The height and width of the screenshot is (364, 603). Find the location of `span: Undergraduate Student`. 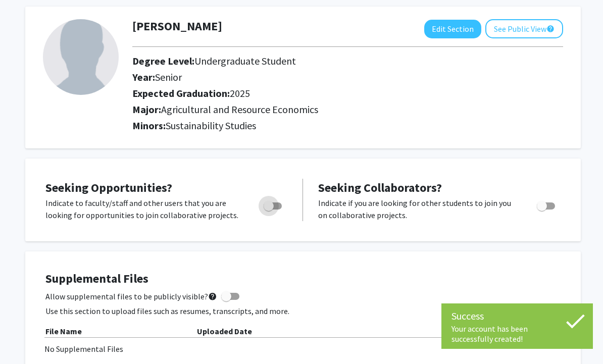

span: Undergraduate Student is located at coordinates (245, 61).